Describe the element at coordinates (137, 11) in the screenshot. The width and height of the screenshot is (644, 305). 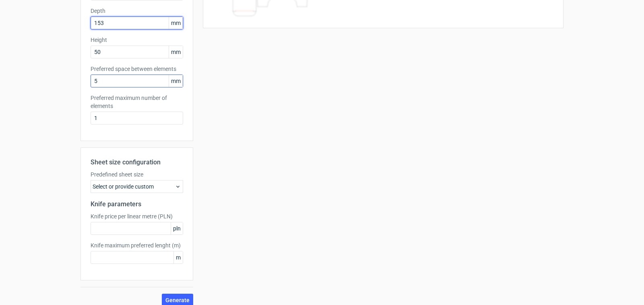
I see `label: Depth` at that location.